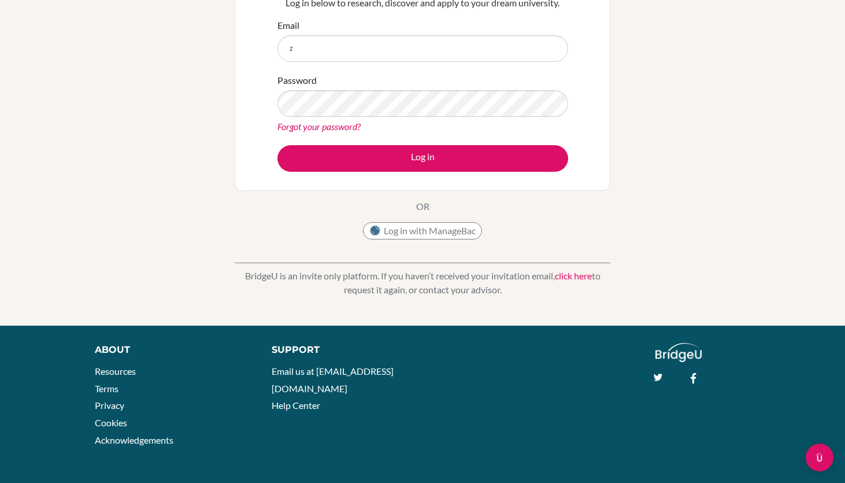 The image size is (845, 483). I want to click on div: About, so click(170, 350).